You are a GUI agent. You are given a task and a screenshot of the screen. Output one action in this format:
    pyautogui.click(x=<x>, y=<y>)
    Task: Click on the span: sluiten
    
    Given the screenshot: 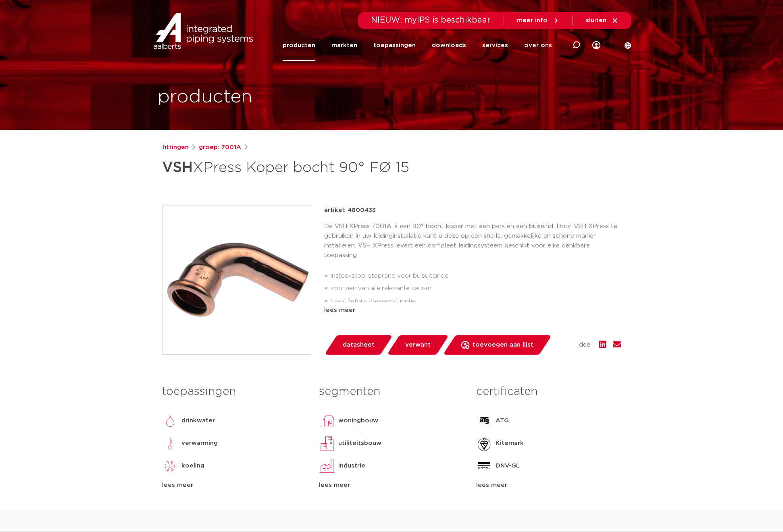 What is the action you would take?
    pyautogui.click(x=596, y=20)
    